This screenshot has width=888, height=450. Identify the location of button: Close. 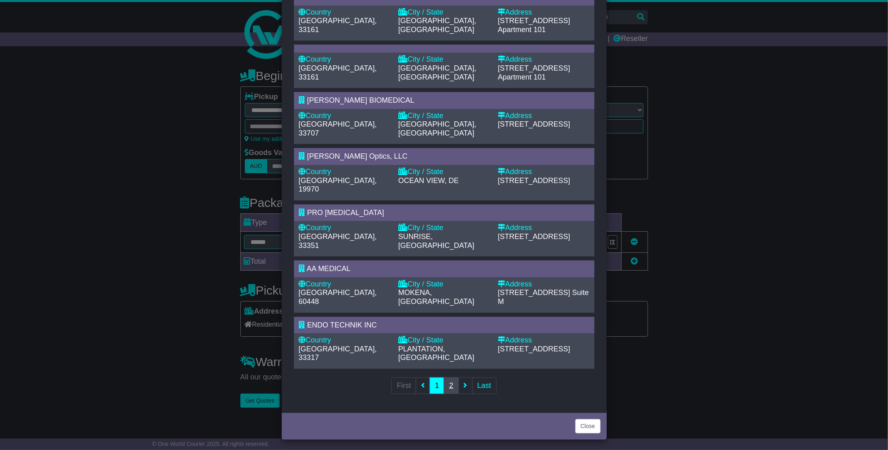
(588, 426).